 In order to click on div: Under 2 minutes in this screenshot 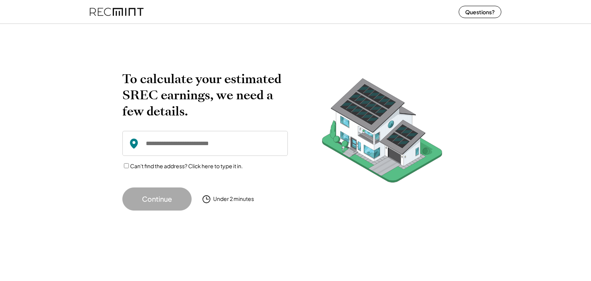, I will do `click(233, 199)`.